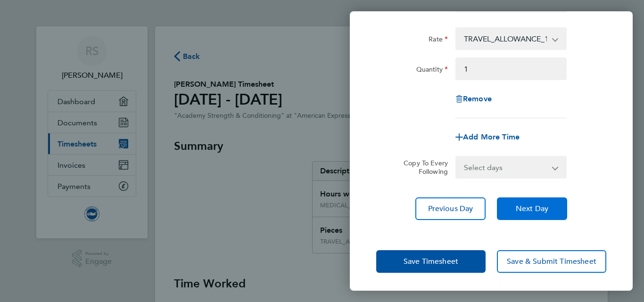  I want to click on span: Next Day, so click(532, 209).